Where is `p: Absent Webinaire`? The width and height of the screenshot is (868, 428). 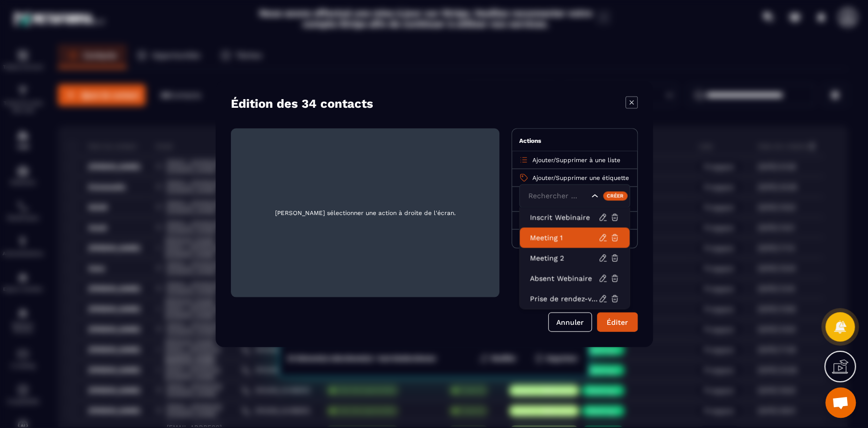
p: Absent Webinaire is located at coordinates (564, 278).